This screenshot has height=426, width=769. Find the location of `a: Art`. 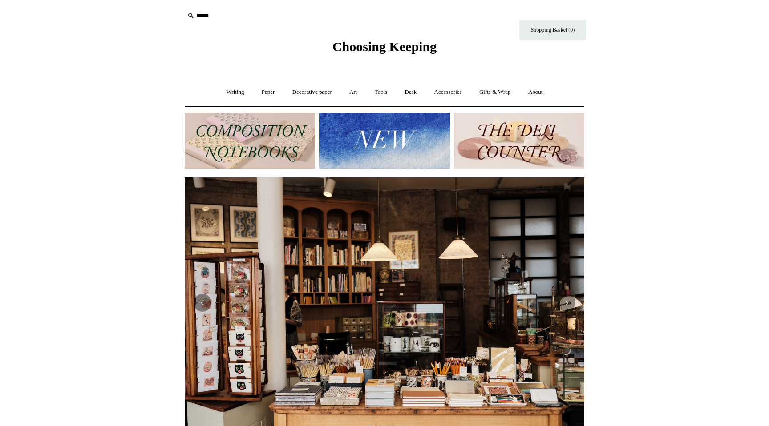

a: Art is located at coordinates (353, 92).